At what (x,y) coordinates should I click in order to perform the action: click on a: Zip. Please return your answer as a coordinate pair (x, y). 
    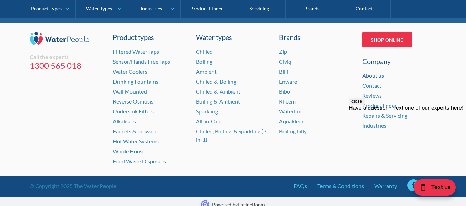
    Looking at the image, I should click on (283, 51).